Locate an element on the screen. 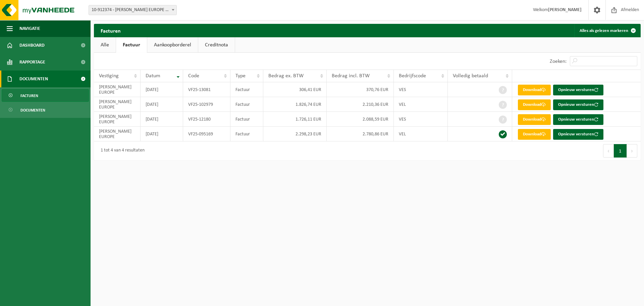 Image resolution: width=644 pixels, height=306 pixels. span: Bedrijfscode is located at coordinates (412, 76).